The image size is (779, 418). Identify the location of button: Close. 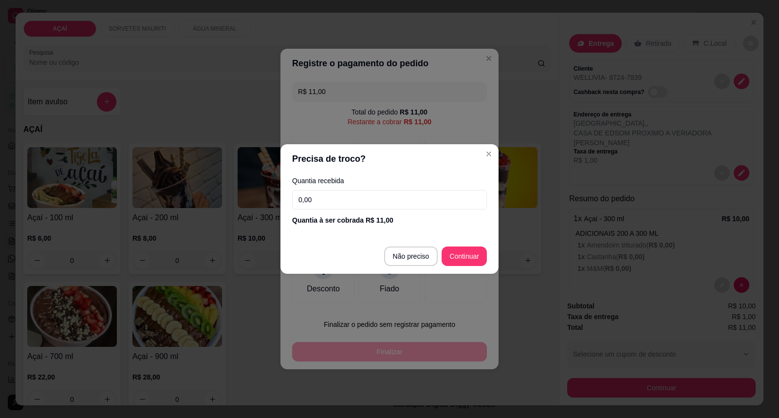
(489, 154).